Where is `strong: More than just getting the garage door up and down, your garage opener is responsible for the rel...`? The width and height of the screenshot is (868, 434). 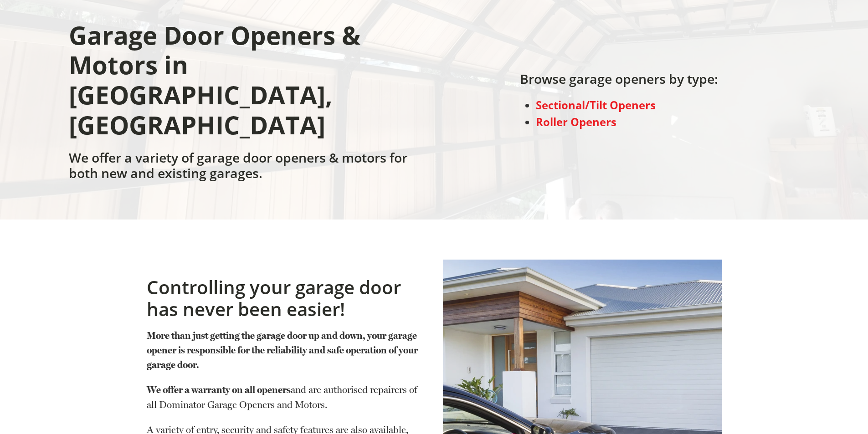
strong: More than just getting the garage door up and down, your garage opener is responsible for the rel... is located at coordinates (282, 350).